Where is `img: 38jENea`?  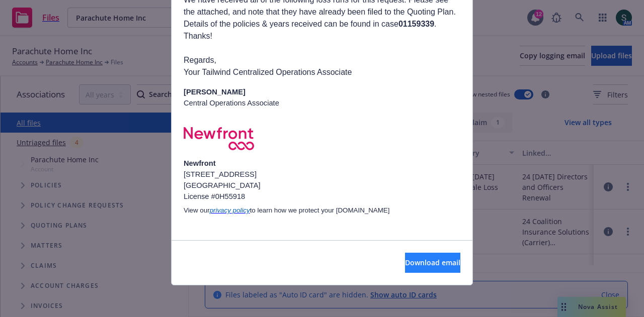 img: 38jENea is located at coordinates (219, 139).